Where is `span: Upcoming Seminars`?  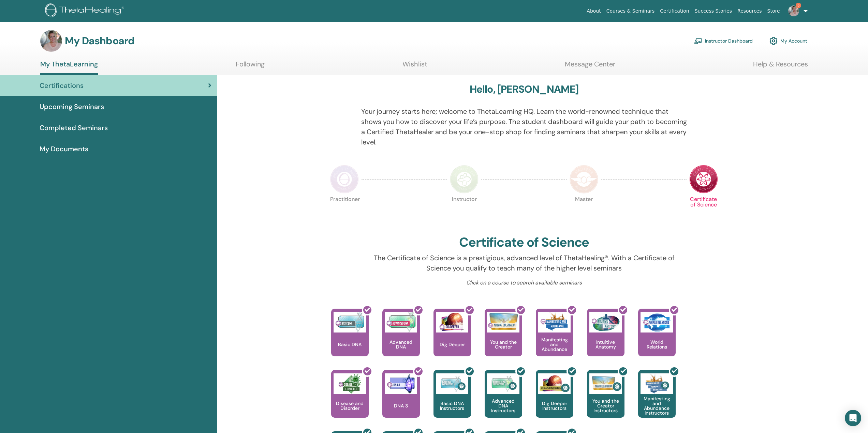 span: Upcoming Seminars is located at coordinates (72, 107).